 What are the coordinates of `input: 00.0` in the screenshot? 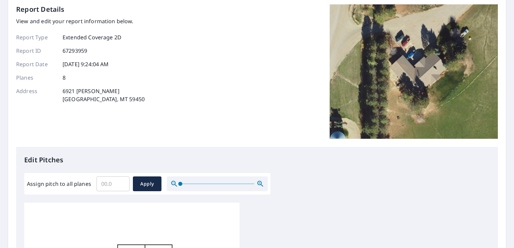 It's located at (113, 184).